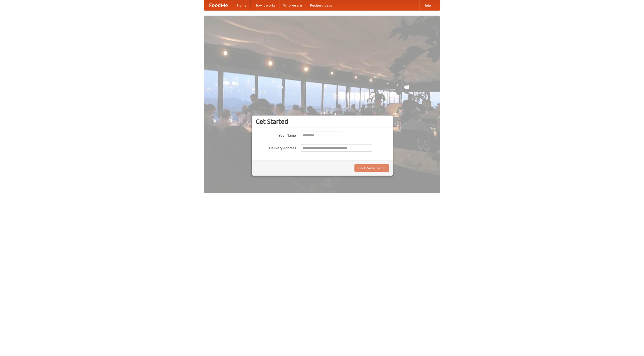  What do you see at coordinates (242, 5) in the screenshot?
I see `a: Home` at bounding box center [242, 5].